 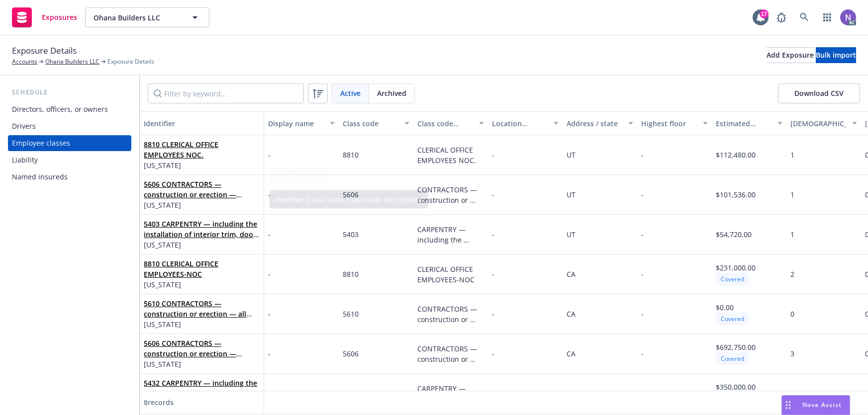 I want to click on div: Bulk import, so click(x=835, y=55).